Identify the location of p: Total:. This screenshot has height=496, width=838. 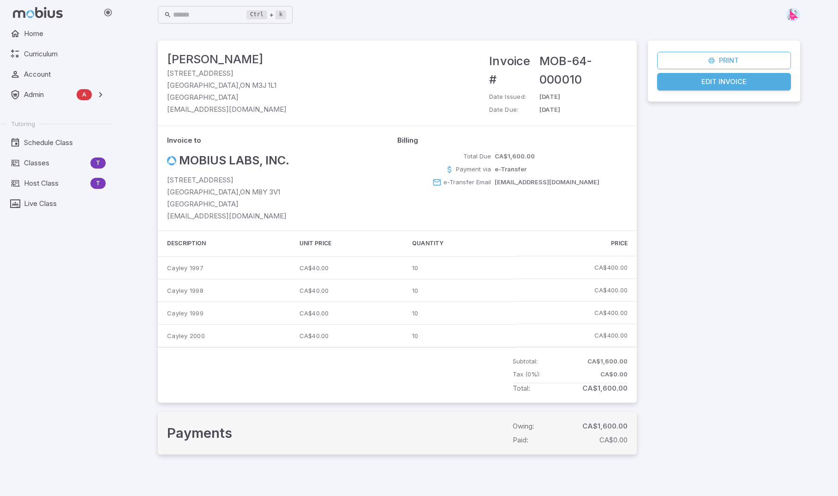
(522, 388).